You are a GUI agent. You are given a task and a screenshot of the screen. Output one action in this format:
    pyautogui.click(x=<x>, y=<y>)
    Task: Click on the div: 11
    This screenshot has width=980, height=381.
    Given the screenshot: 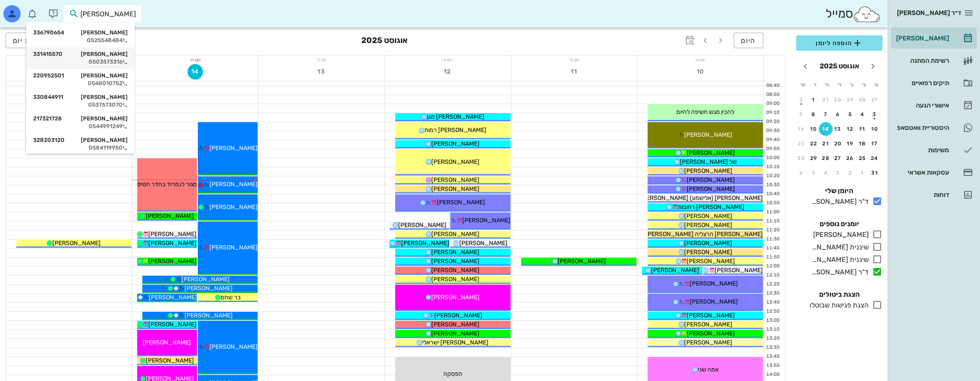 What is the action you would take?
    pyautogui.click(x=863, y=129)
    